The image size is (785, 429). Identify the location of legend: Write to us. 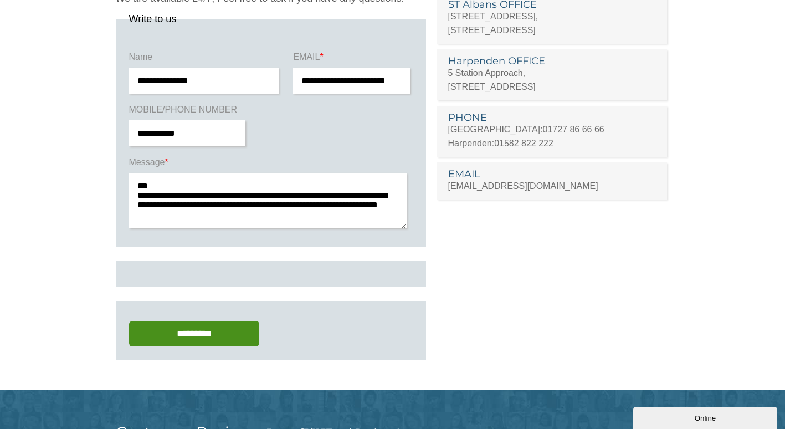
(153, 19).